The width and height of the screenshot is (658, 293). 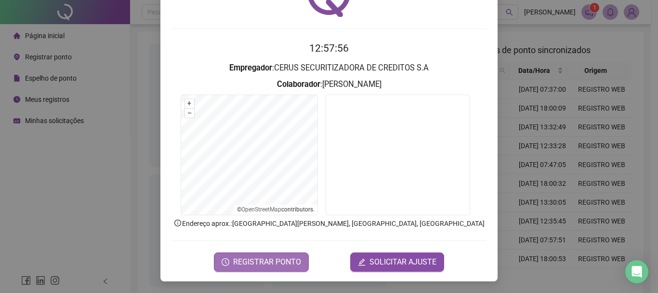 What do you see at coordinates (329, 48) in the screenshot?
I see `time: 12:57:56` at bounding box center [329, 48].